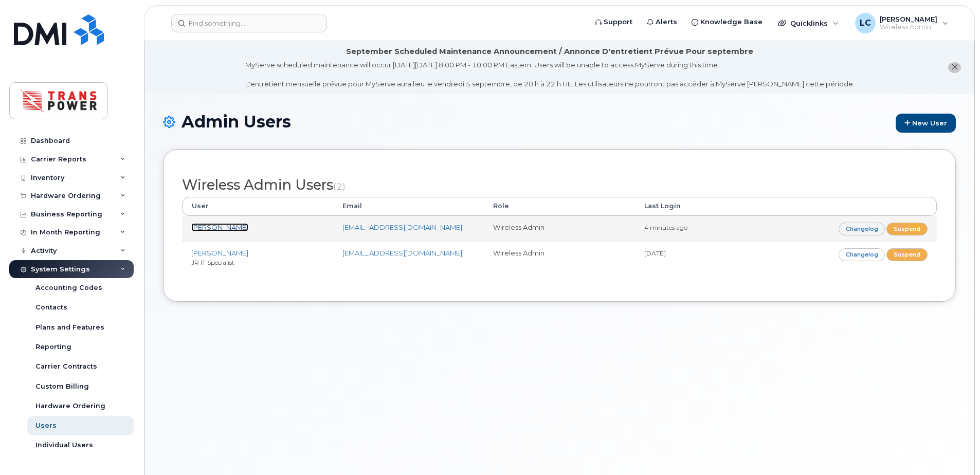 The image size is (980, 475). What do you see at coordinates (559, 122) in the screenshot?
I see `h1: Admin Users` at bounding box center [559, 122].